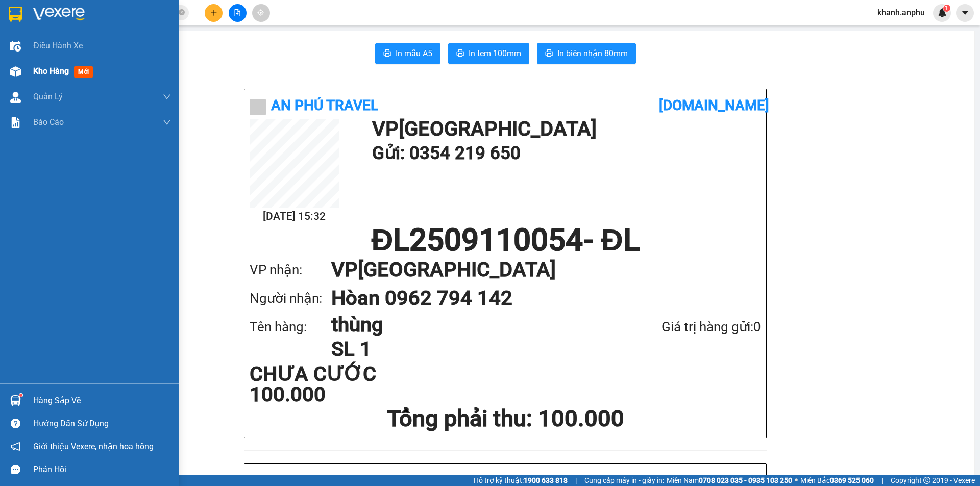  I want to click on button: plus, so click(213, 13).